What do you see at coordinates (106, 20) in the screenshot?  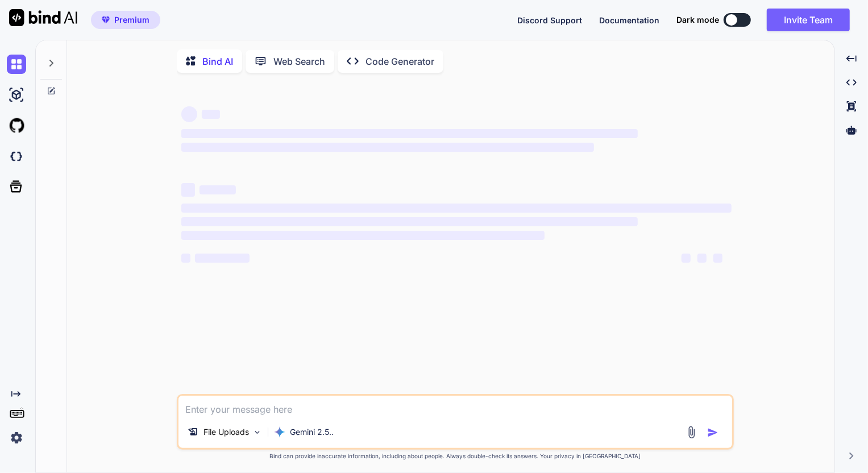 I see `img: premium` at bounding box center [106, 20].